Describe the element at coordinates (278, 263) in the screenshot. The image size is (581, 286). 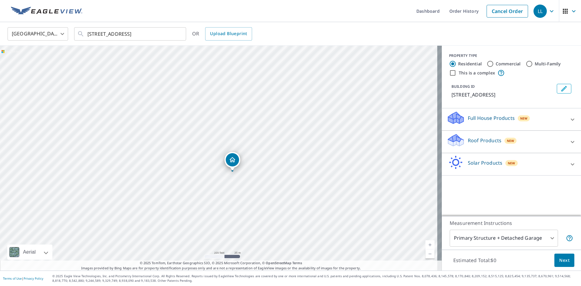
I see `a: OpenStreetMap` at that location.